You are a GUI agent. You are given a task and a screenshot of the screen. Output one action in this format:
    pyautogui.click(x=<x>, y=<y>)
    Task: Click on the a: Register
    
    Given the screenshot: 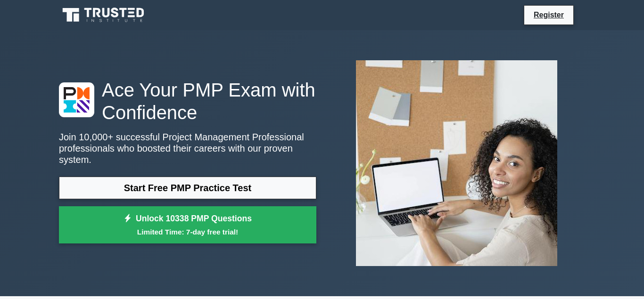 What is the action you would take?
    pyautogui.click(x=549, y=15)
    